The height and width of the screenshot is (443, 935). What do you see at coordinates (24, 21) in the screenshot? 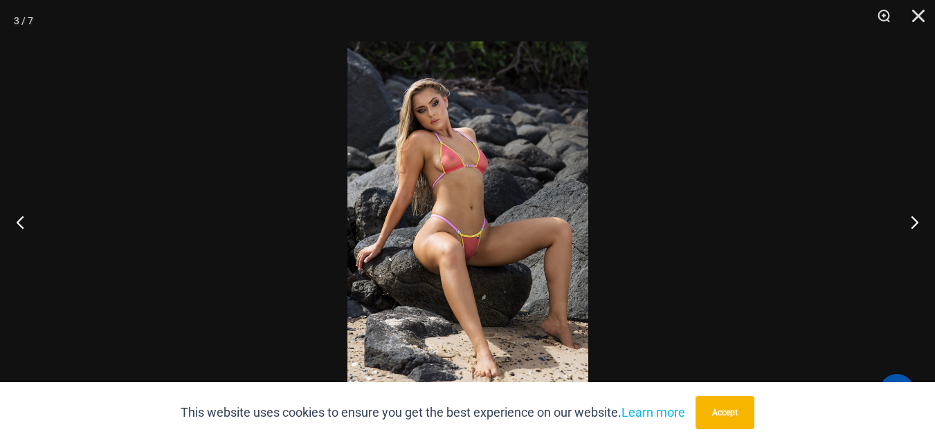
I see `div: 3 / 7` at bounding box center [24, 21].